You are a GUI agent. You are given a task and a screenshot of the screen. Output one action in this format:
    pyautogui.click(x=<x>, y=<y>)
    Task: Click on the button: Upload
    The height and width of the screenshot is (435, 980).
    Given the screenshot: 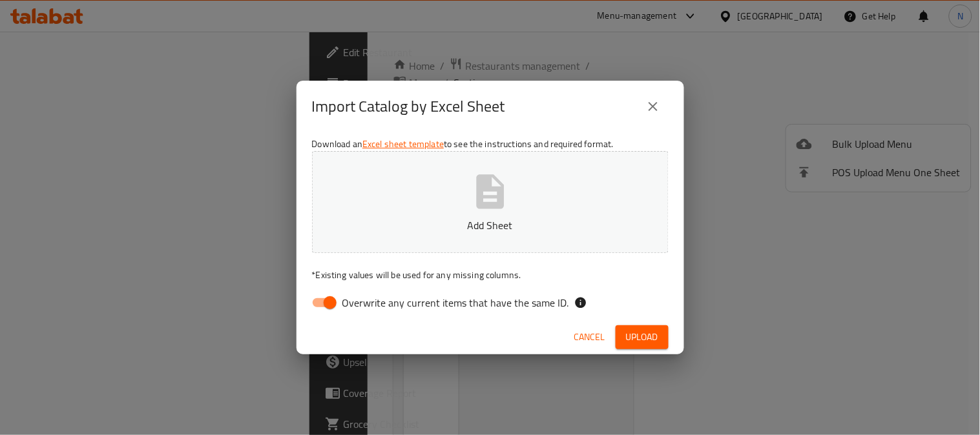 What is the action you would take?
    pyautogui.click(x=642, y=337)
    